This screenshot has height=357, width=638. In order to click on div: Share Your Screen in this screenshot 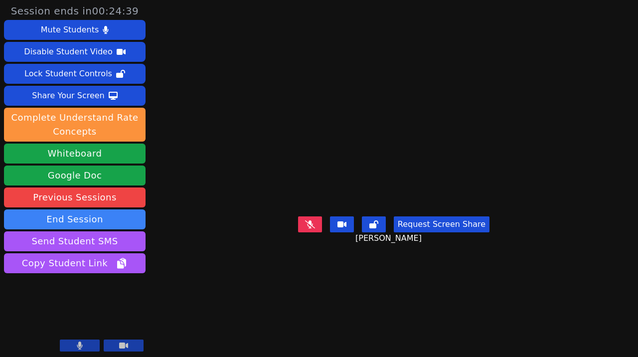, I will do `click(68, 96)`.